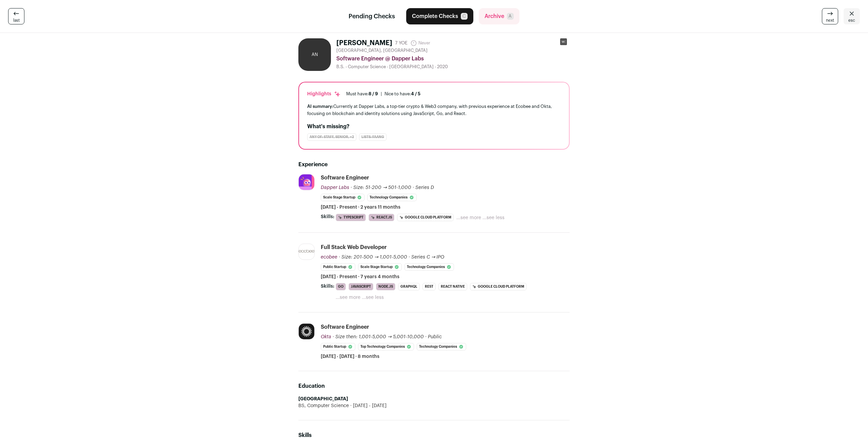 The width and height of the screenshot is (868, 439). I want to click on div: Highlights, so click(324, 94).